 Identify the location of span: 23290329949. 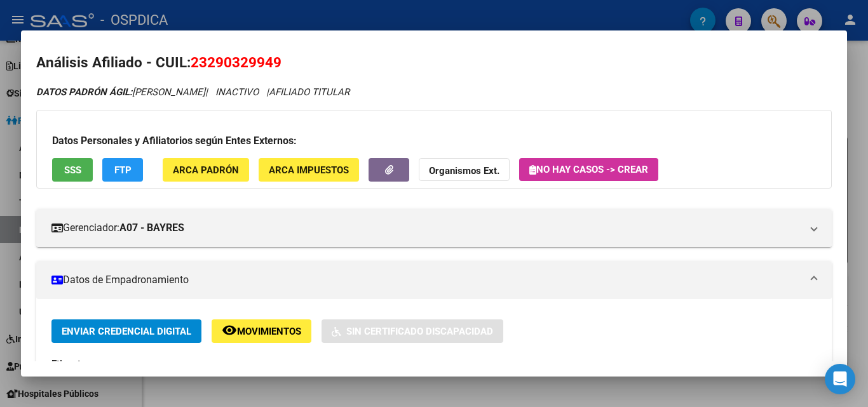
(236, 62).